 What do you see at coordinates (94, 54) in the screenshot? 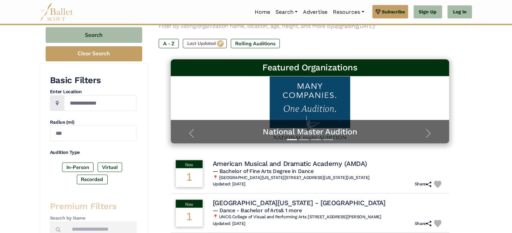
I see `button: Clear Search` at bounding box center [94, 54].